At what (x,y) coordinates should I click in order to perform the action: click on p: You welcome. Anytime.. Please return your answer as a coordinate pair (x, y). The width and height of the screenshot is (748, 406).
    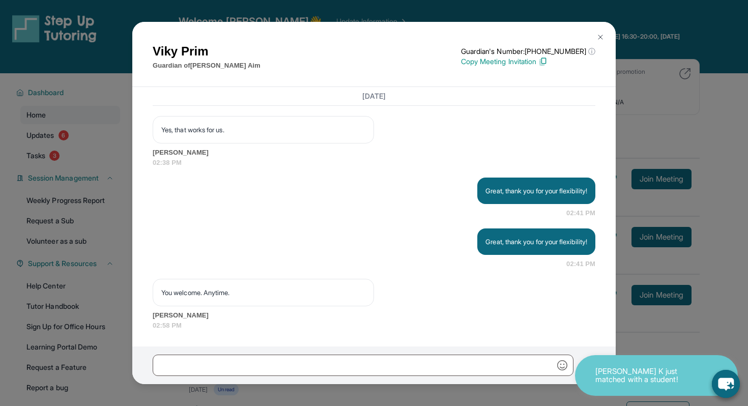
    Looking at the image, I should click on (263, 293).